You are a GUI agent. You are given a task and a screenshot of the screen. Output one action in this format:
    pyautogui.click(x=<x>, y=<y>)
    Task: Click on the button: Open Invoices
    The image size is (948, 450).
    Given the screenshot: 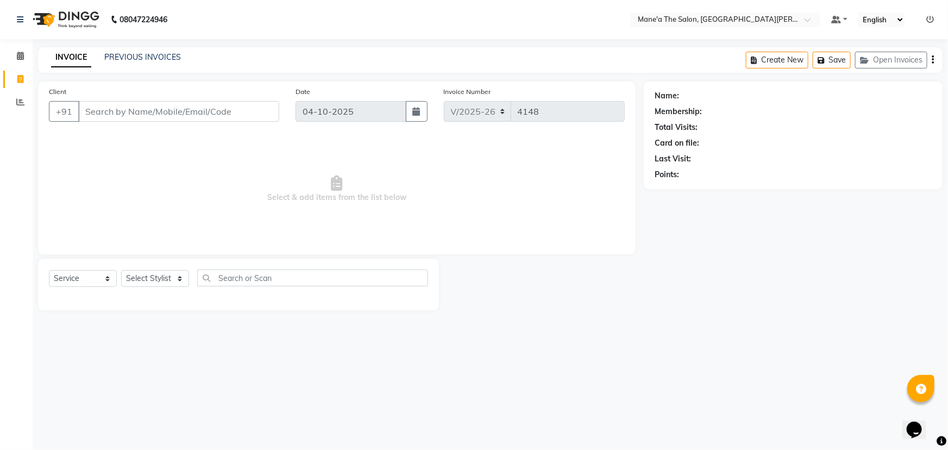 What is the action you would take?
    pyautogui.click(x=891, y=60)
    